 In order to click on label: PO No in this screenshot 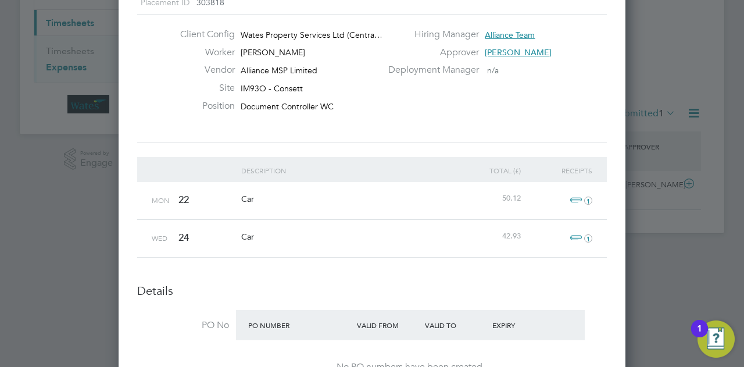, I will do `click(183, 325)`.